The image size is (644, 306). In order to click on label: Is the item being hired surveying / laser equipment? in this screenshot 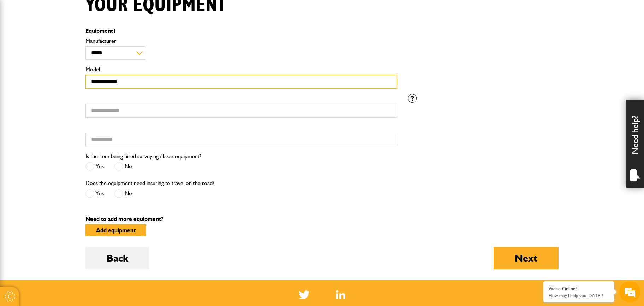, I will do `click(143, 156)`.